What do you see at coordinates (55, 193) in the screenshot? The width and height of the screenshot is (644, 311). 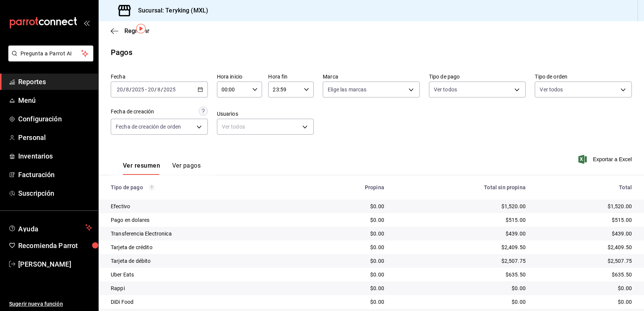 I see `span: Suscripción` at bounding box center [55, 193].